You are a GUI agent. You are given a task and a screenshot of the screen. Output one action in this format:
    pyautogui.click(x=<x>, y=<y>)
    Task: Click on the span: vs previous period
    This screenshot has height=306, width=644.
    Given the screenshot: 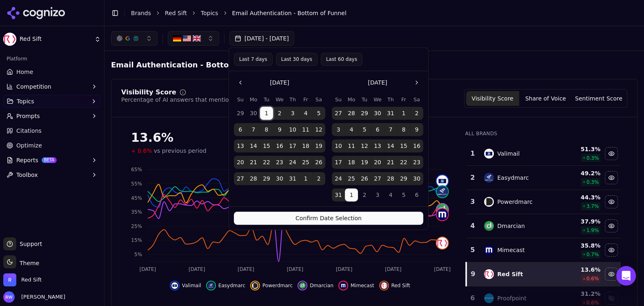 What is the action you would take?
    pyautogui.click(x=180, y=151)
    